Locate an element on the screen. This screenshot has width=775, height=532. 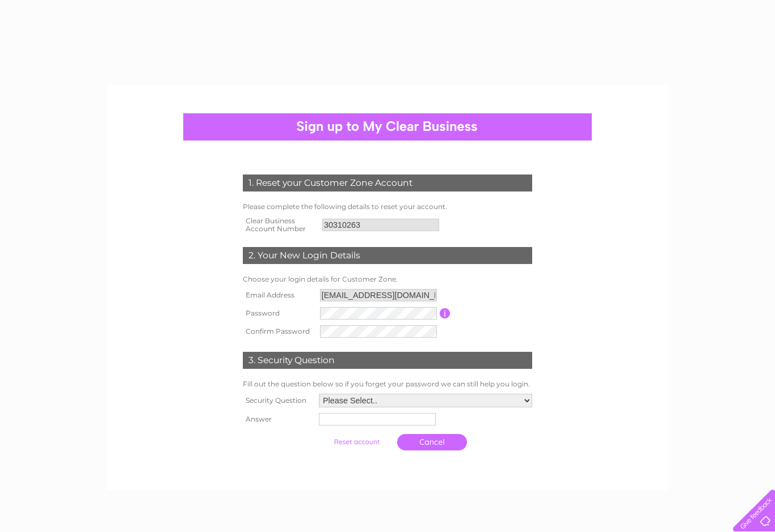
div: 3. Security Question is located at coordinates (387, 361).